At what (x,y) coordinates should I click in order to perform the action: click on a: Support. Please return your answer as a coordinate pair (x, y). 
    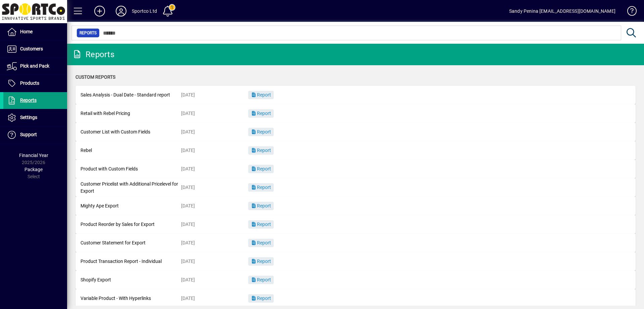
    Looking at the image, I should click on (35, 135).